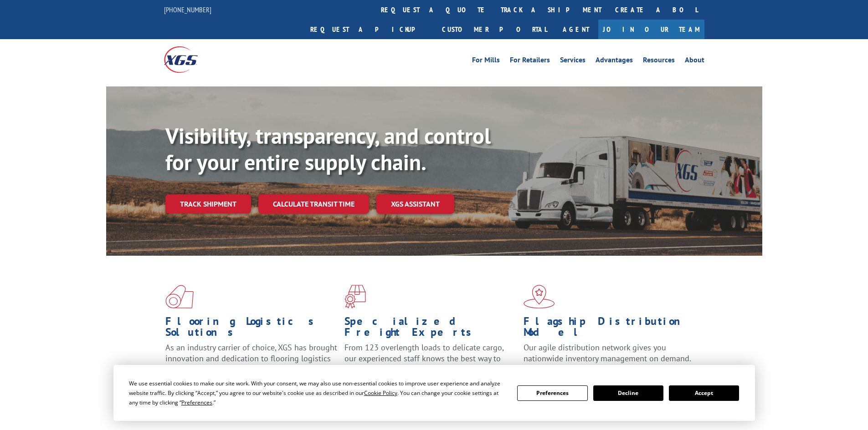 The image size is (868, 430). I want to click on h1: Flooring Logistics Solutions, so click(252, 329).